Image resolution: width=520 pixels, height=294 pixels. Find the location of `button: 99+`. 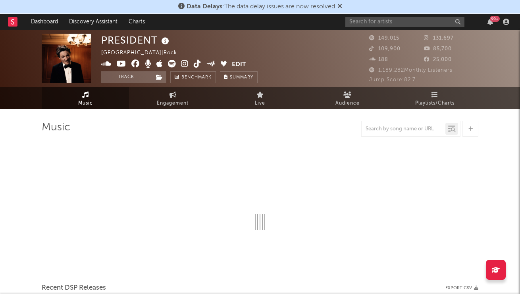

button: 99+ is located at coordinates (490, 22).